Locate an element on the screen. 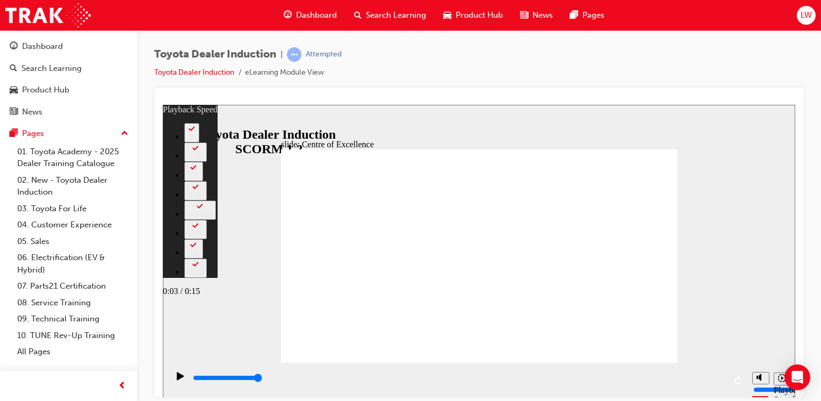  span: Product Hub is located at coordinates (479, 15).